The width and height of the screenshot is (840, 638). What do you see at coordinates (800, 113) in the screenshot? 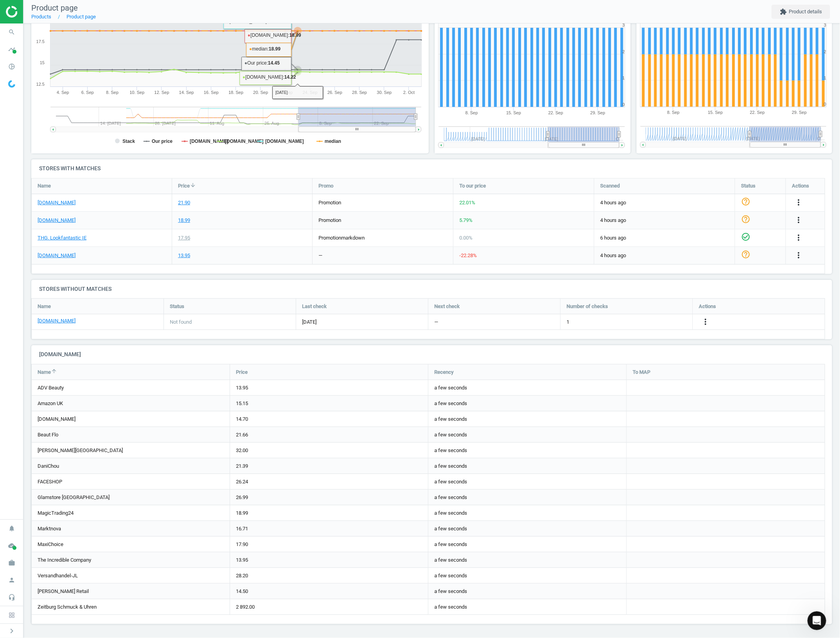
I see `tspan: 29. Sep` at bounding box center [800, 113].